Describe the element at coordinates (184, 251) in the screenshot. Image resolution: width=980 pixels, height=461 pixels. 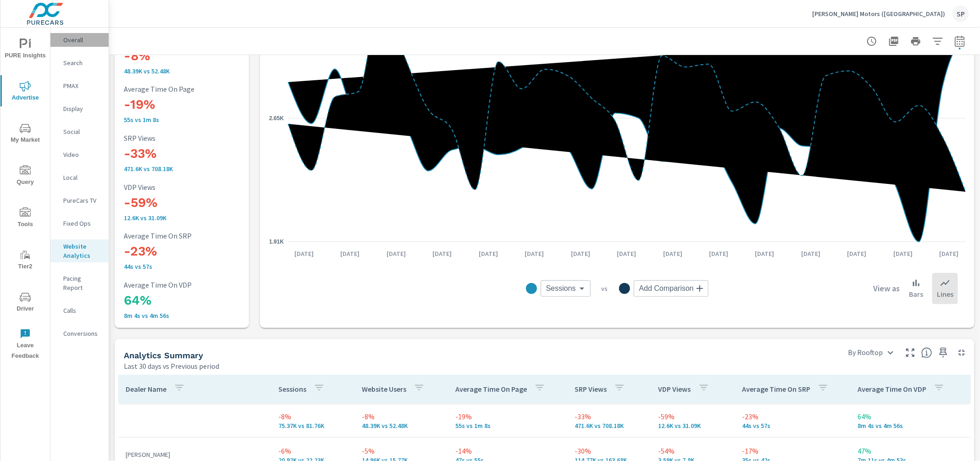
I see `h3: -23%` at that location.